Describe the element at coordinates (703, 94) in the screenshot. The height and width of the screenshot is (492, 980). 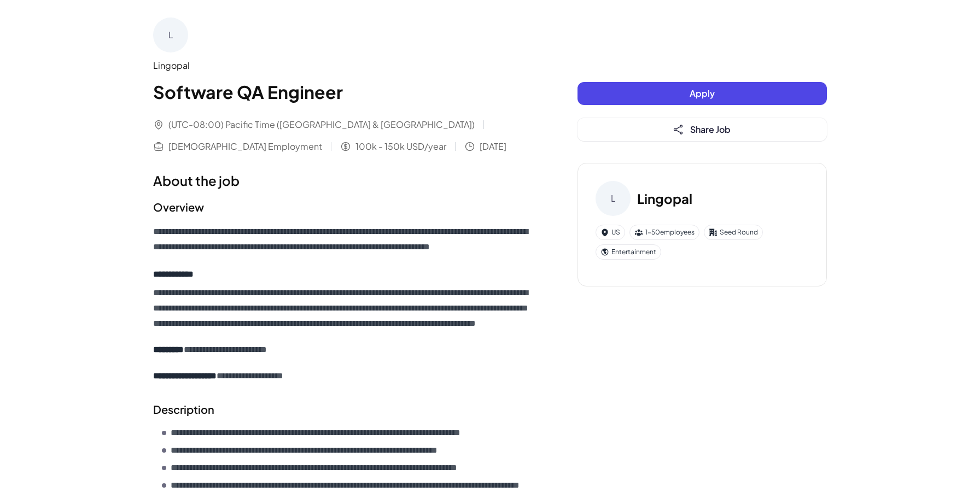
I see `button: Apply` at that location.